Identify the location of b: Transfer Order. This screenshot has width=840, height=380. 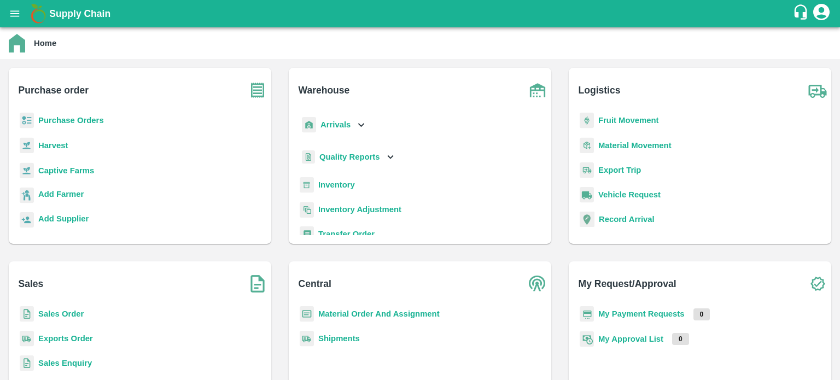
(346, 234).